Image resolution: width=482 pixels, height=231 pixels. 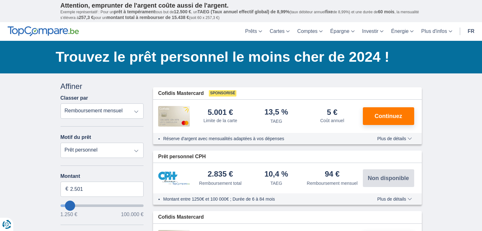 I want to click on div: Limite de la carte, so click(x=220, y=121).